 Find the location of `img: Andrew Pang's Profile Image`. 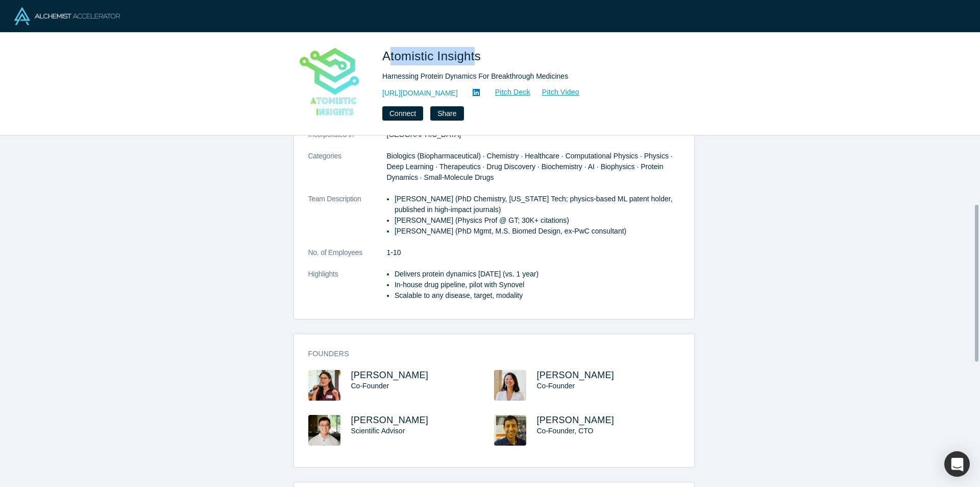

img: Andrew Pang's Profile Image is located at coordinates (324, 430).